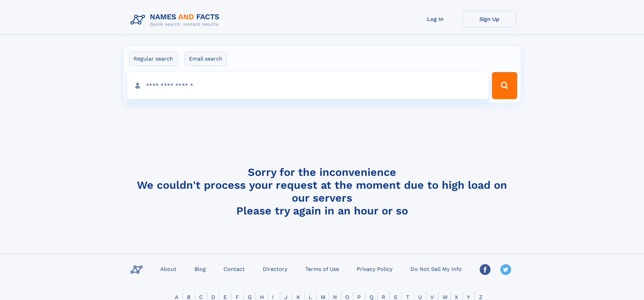  Describe the element at coordinates (506, 270) in the screenshot. I see `img: Twitter` at that location.